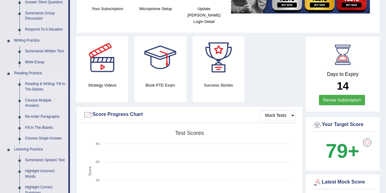 This screenshot has width=386, height=193. I want to click on h4: Microphone Setup, so click(156, 9).